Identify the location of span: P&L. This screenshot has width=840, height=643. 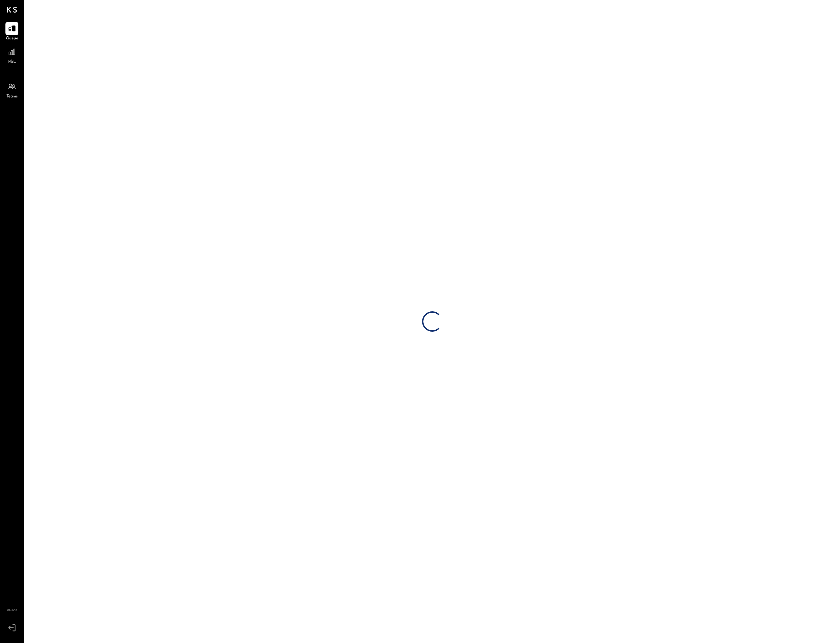
(12, 62).